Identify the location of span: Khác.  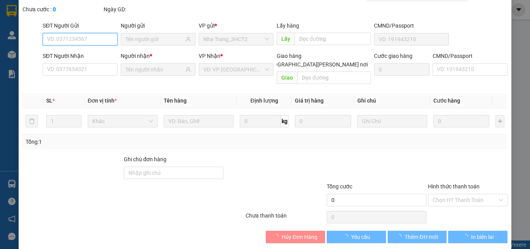
(123, 121).